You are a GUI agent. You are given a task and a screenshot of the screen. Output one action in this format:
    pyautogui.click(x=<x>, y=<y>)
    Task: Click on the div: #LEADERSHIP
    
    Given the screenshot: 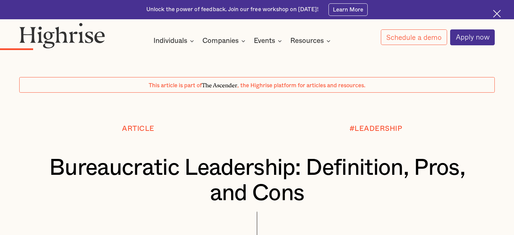 What is the action you would take?
    pyautogui.click(x=376, y=129)
    